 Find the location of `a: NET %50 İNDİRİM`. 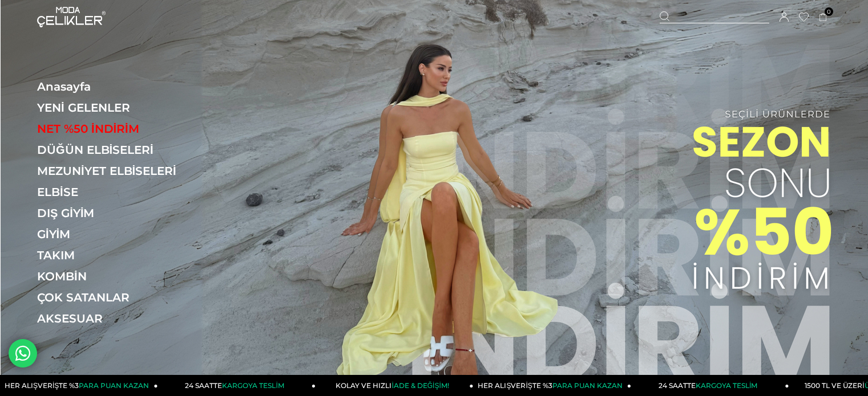

a: NET %50 İNDİRİM is located at coordinates (115, 129).